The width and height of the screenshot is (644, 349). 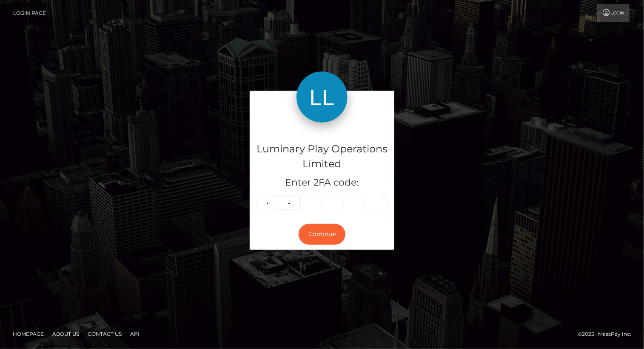 I want to click on div: © 2025 , MassPay Inc., so click(x=608, y=334).